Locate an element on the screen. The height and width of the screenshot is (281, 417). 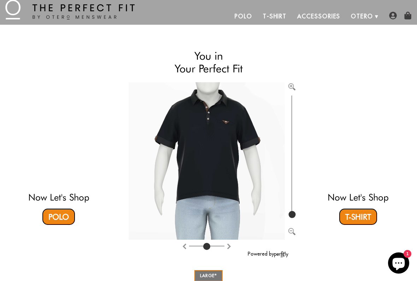
img: Zoom out is located at coordinates (292, 232).